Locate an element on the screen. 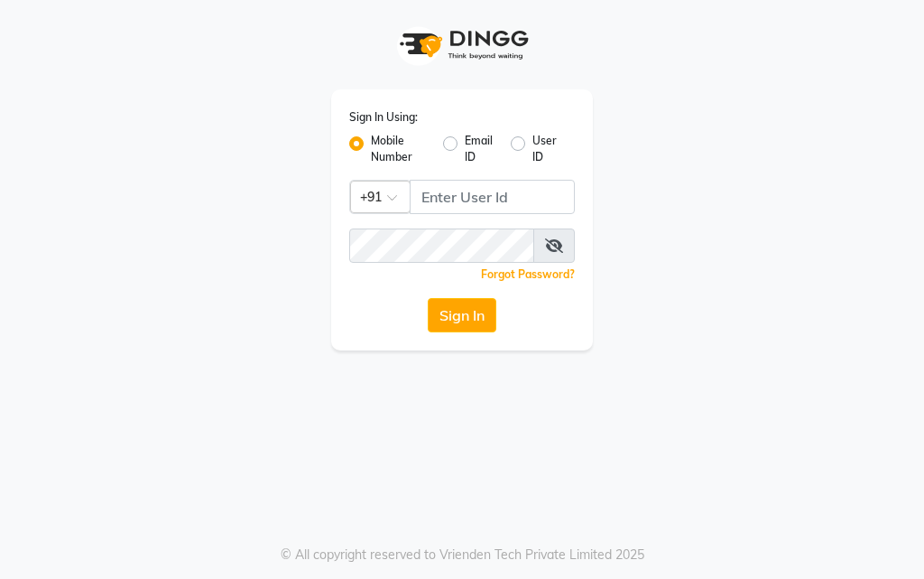  a: Forgot Password? is located at coordinates (528, 274).